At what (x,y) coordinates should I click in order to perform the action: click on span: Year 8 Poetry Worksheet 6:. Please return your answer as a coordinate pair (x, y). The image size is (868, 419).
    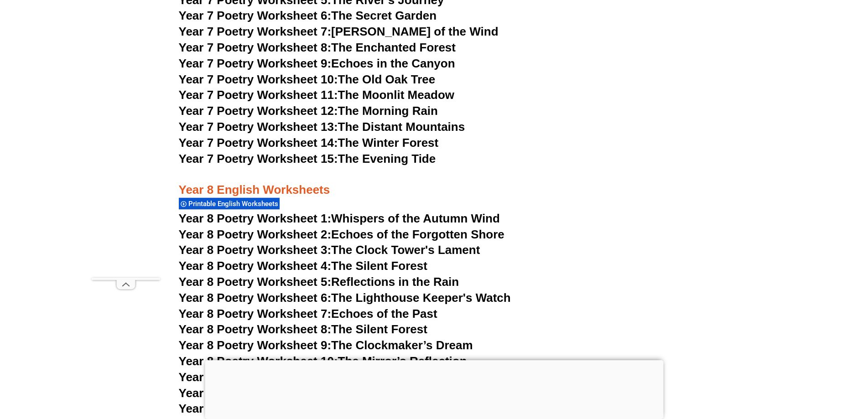
    Looking at the image, I should click on (255, 297).